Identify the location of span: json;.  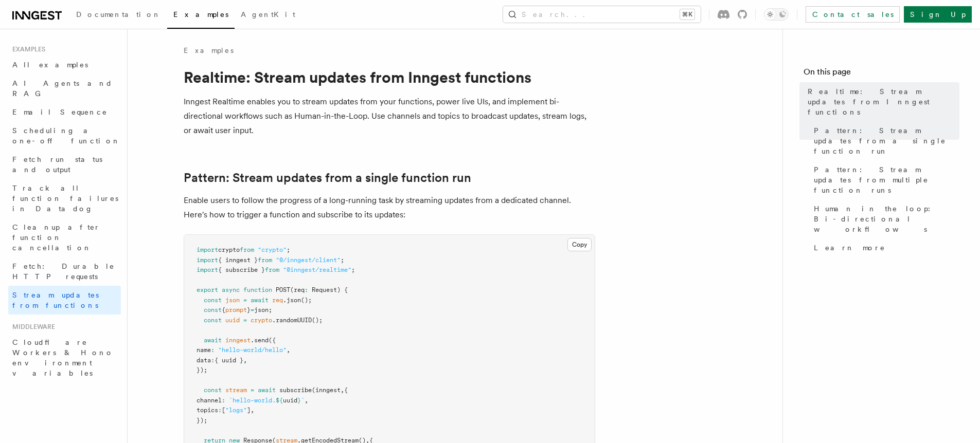
(263, 310).